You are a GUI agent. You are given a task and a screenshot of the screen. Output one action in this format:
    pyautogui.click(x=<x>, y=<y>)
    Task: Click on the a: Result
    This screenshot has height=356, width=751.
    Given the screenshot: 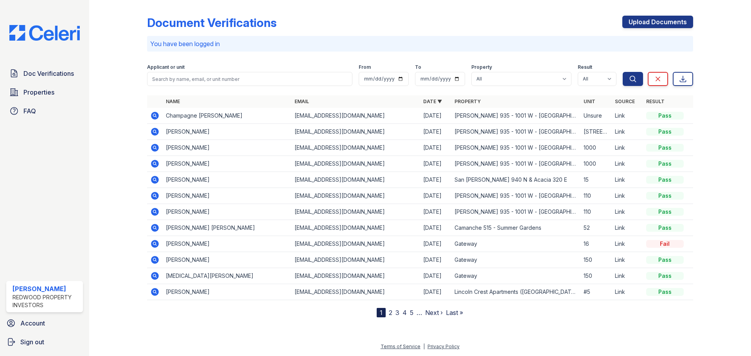 What is the action you would take?
    pyautogui.click(x=655, y=101)
    